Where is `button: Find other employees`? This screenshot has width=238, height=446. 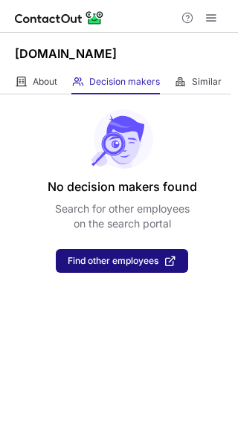 button: Find other employees is located at coordinates (122, 261).